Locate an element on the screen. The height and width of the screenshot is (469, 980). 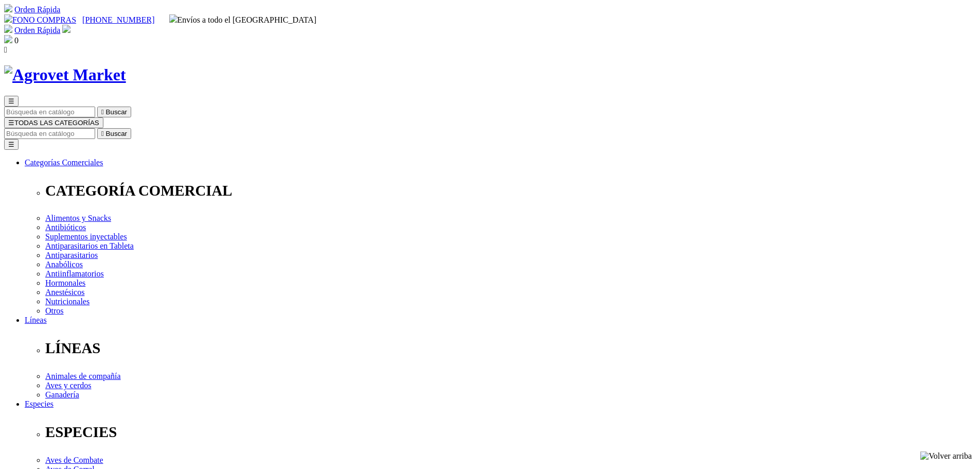
span: Antiinflamatorios is located at coordinates (74, 273).